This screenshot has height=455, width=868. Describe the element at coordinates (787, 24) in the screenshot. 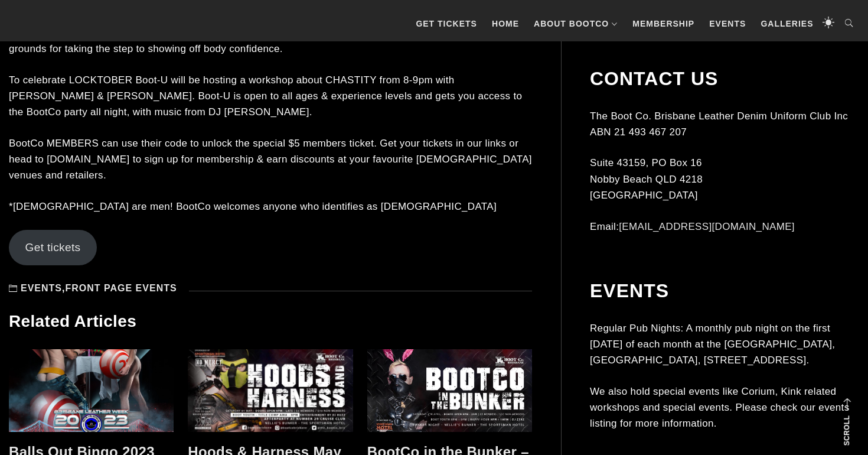

I see `a: Galleries` at that location.